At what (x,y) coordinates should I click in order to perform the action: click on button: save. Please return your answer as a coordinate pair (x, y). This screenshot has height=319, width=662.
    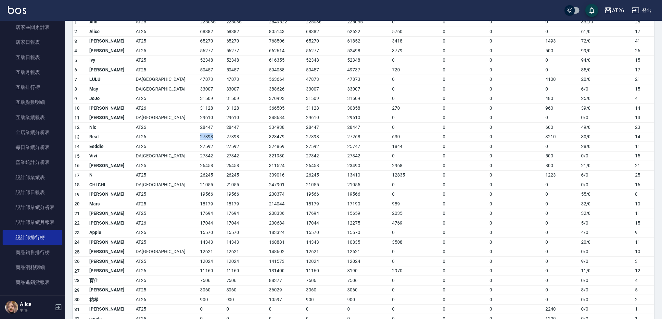
    Looking at the image, I should click on (592, 10).